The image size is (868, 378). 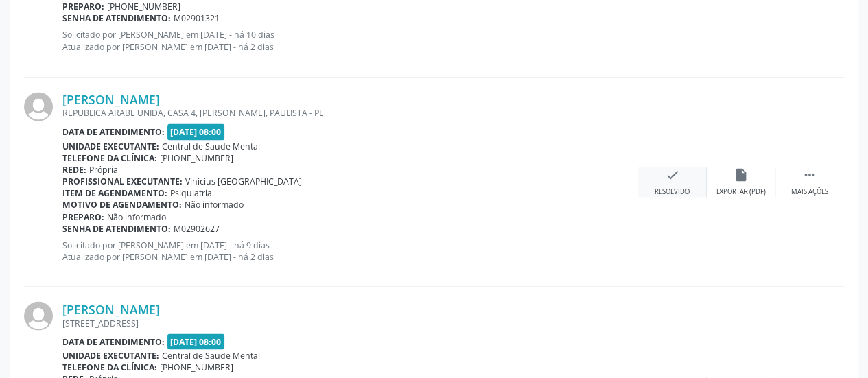 I want to click on i: insert_drive_file, so click(x=741, y=174).